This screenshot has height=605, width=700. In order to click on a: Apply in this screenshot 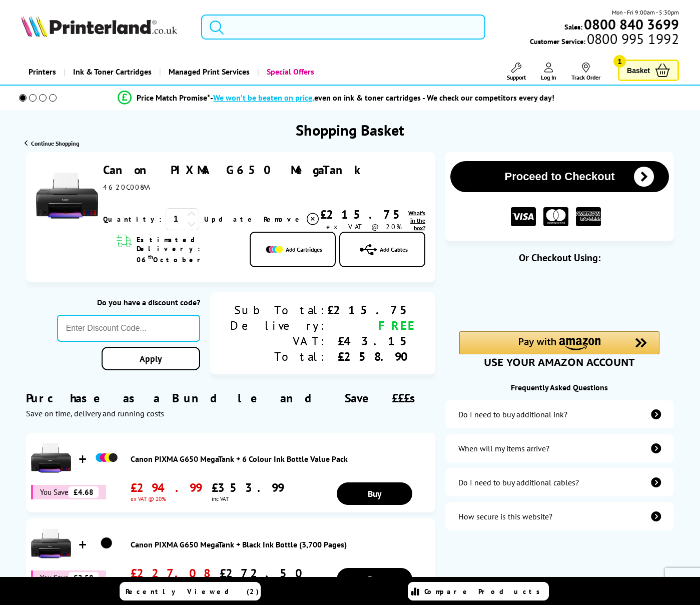, I will do `click(151, 358)`.